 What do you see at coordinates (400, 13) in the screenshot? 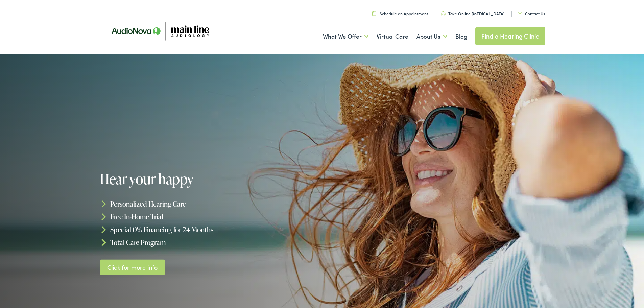
I see `a: Schedule an Appointment` at bounding box center [400, 13].